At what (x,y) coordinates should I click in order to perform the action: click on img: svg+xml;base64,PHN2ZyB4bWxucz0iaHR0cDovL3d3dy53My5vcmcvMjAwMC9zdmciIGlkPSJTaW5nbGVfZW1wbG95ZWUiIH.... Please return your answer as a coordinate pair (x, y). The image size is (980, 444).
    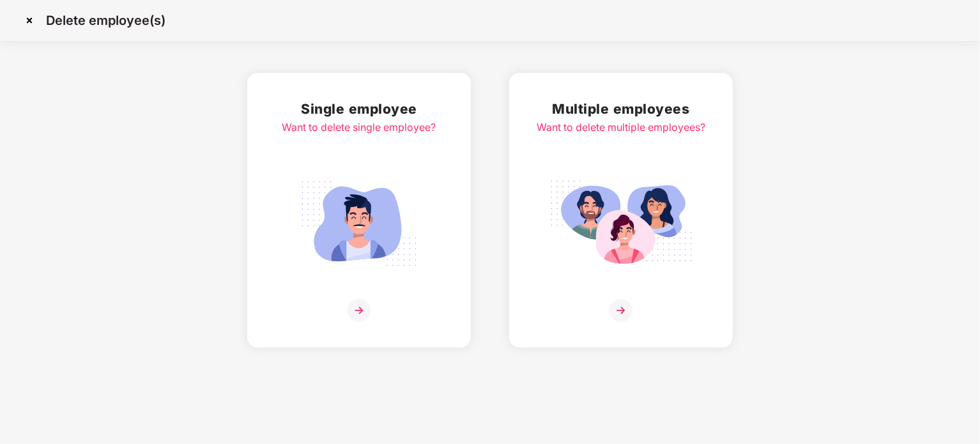
    Looking at the image, I should click on (359, 223).